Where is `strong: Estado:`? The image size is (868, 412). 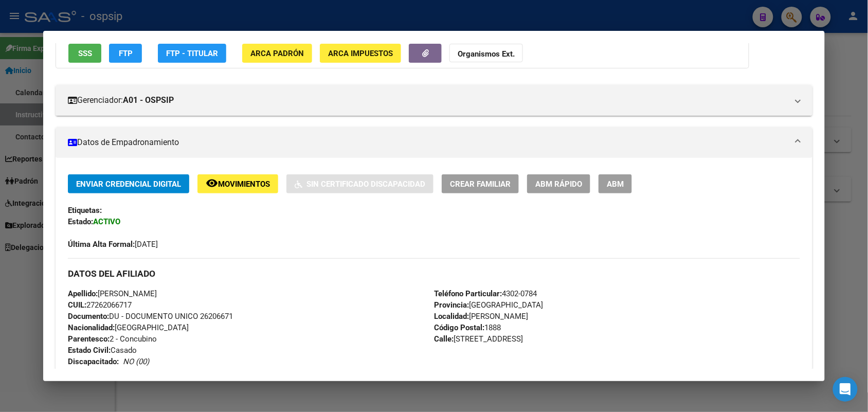
strong: Estado: is located at coordinates (80, 222).